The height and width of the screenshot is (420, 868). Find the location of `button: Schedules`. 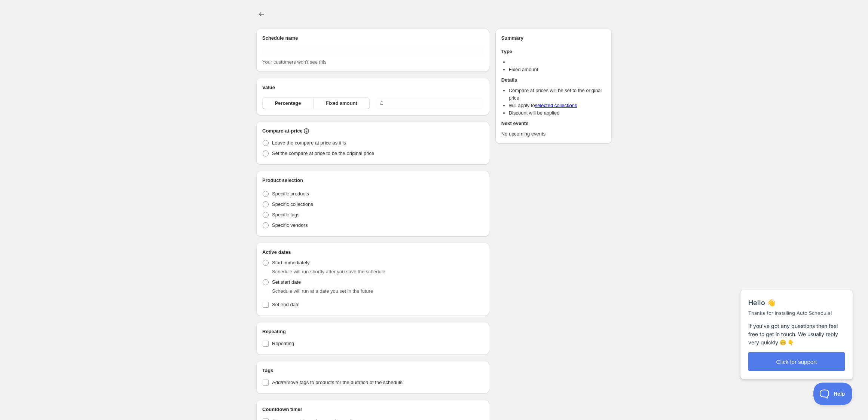

button: Schedules is located at coordinates (262, 14).